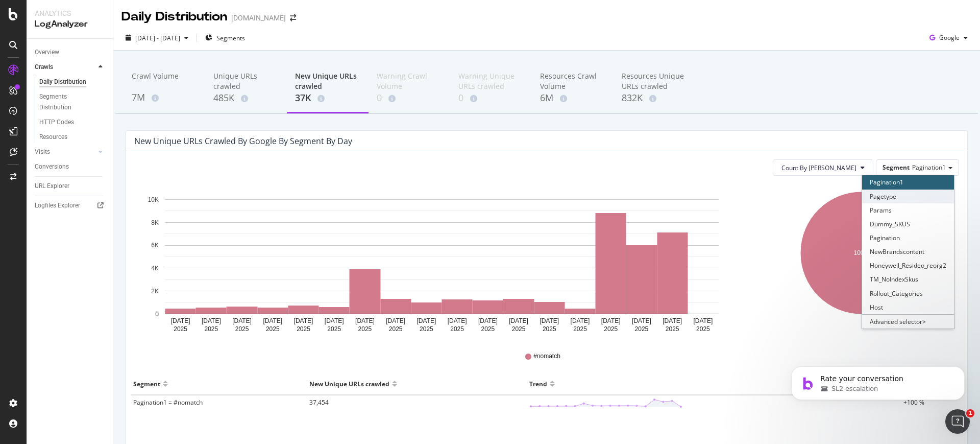  Describe the element at coordinates (164, 98) in the screenshot. I see `div: 7M` at that location.